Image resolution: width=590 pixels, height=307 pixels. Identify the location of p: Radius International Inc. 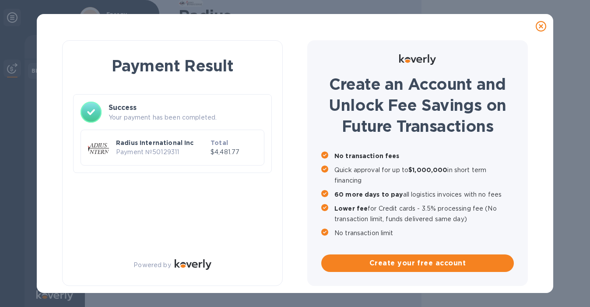
(162, 143).